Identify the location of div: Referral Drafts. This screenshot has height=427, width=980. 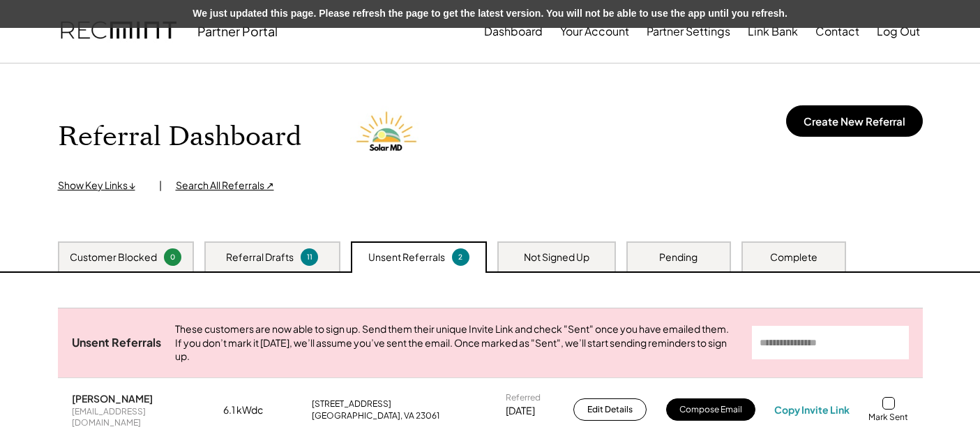
(260, 258).